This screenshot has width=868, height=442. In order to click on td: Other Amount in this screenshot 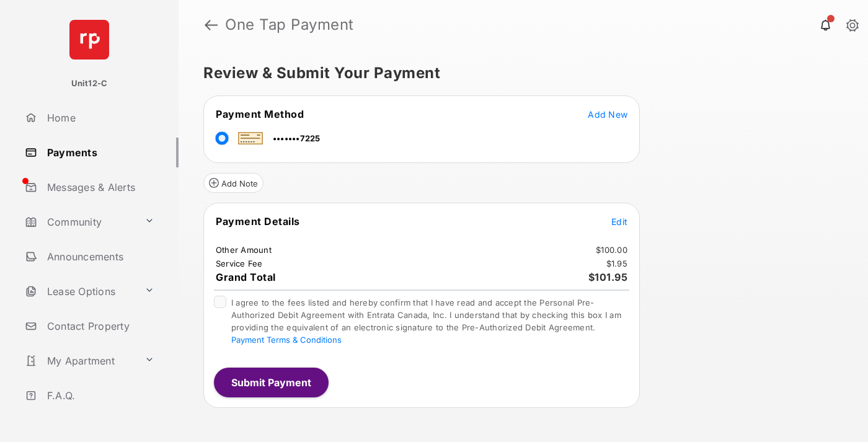, I will do `click(244, 250)`.